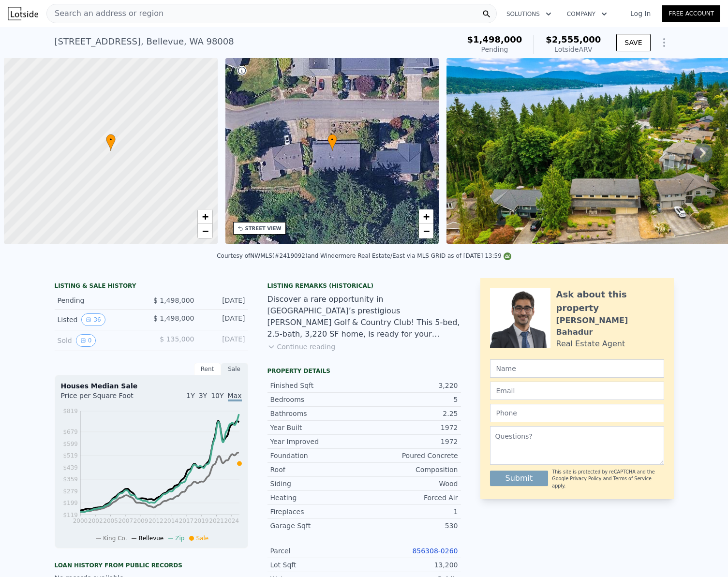 This screenshot has height=577, width=728. I want to click on tspan: $199, so click(70, 503).